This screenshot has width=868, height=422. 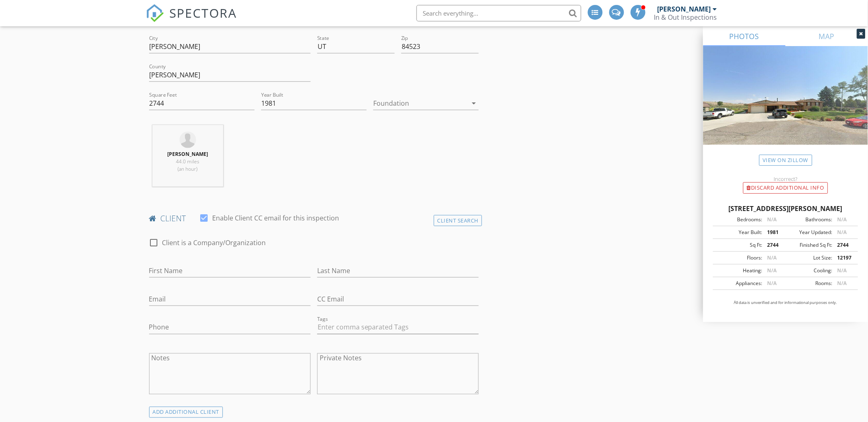 What do you see at coordinates (808, 271) in the screenshot?
I see `div: Cooling:` at bounding box center [808, 271].